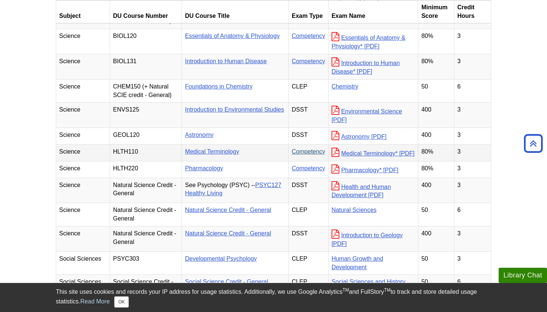  Describe the element at coordinates (357, 263) in the screenshot. I see `a: Human Growth and Development` at that location.